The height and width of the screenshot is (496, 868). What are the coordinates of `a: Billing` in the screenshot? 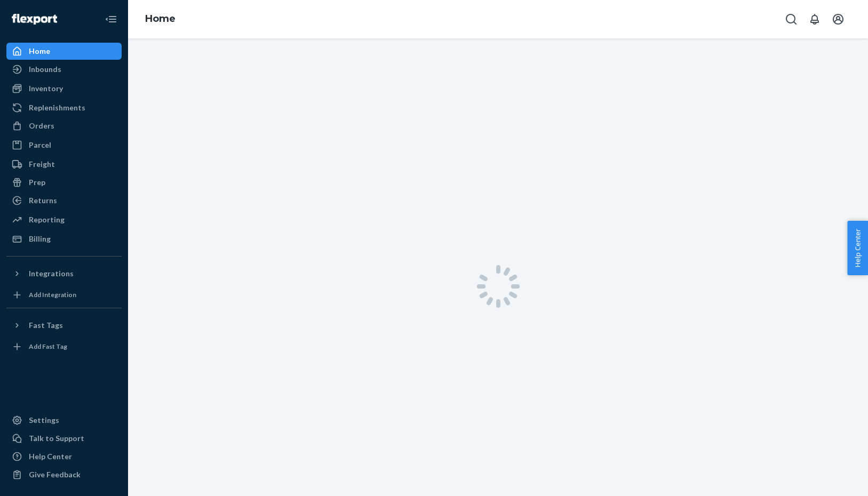 It's located at (64, 239).